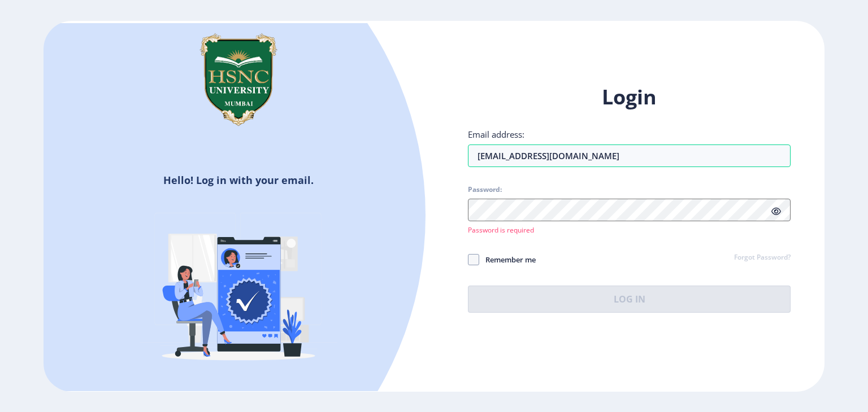  Describe the element at coordinates (239, 79) in the screenshot. I see `img: hsnc.png` at that location.